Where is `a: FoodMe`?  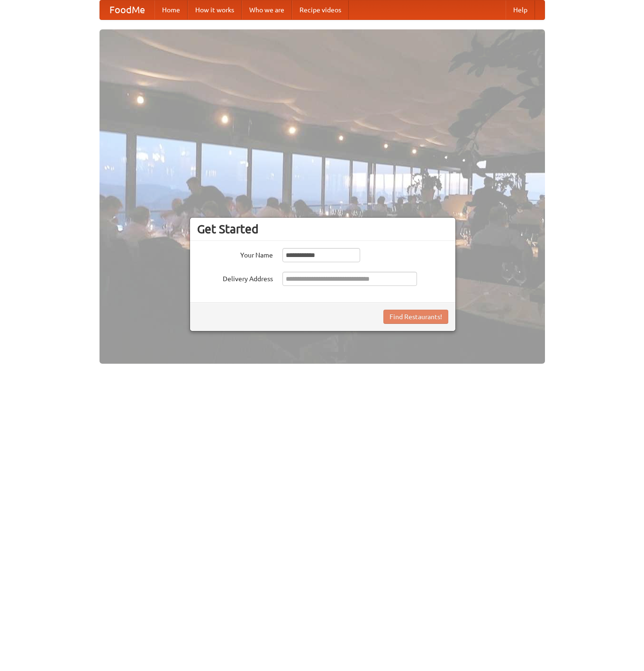
a: FoodMe is located at coordinates (127, 10).